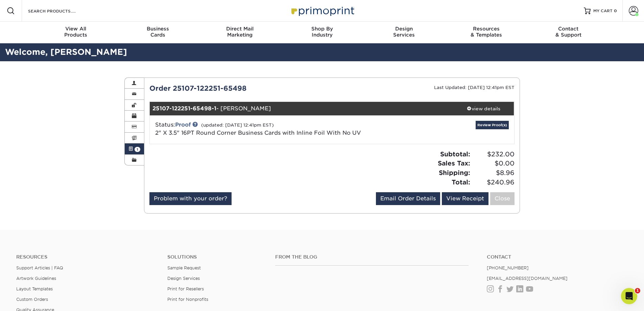 The height and width of the screenshot is (311, 644). Describe the element at coordinates (184, 267) in the screenshot. I see `a: Sample Request` at that location.